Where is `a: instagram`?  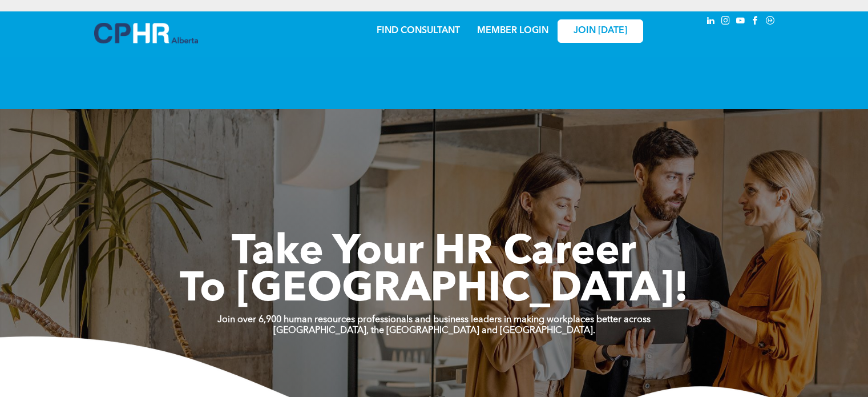 a: instagram is located at coordinates (726, 22).